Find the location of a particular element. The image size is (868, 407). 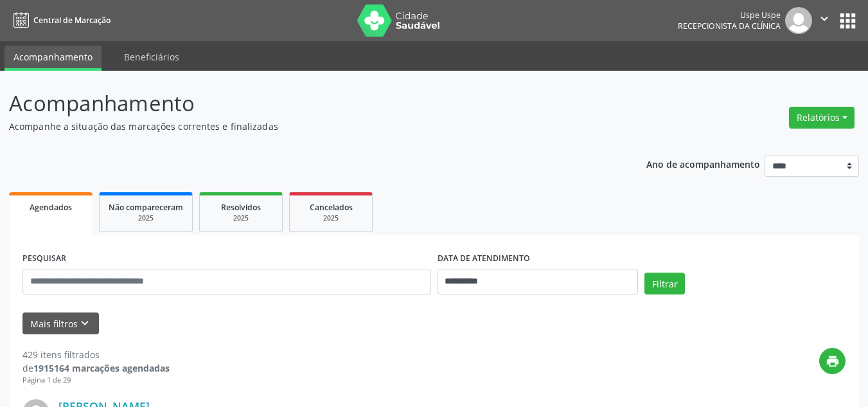

button: print is located at coordinates (832, 361).